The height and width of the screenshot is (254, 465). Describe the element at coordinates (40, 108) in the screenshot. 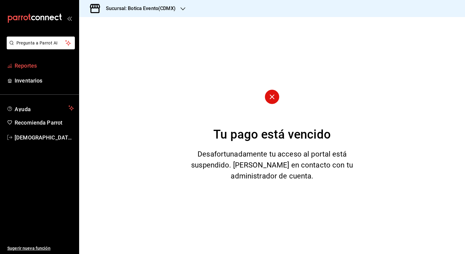

I see `span: Ayuda` at that location.